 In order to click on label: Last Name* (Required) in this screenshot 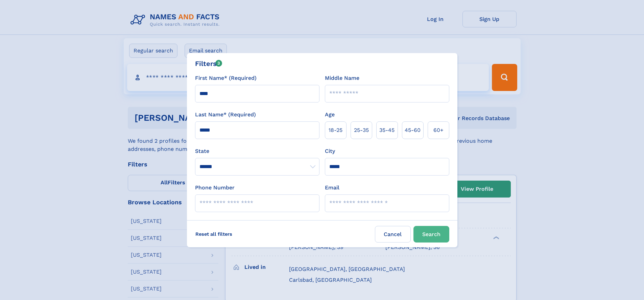, I will do `click(225, 115)`.